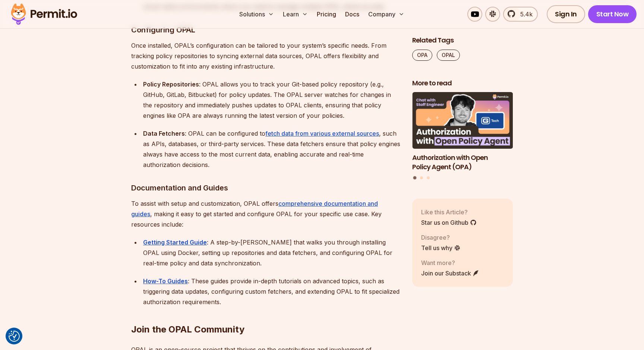 This screenshot has width=644, height=350. I want to click on button: Go to slide 3, so click(428, 178).